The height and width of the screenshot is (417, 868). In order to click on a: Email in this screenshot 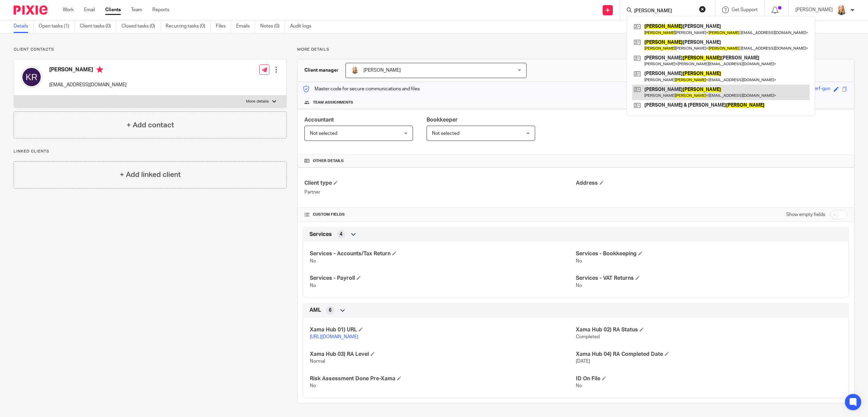, I will do `click(89, 10)`.